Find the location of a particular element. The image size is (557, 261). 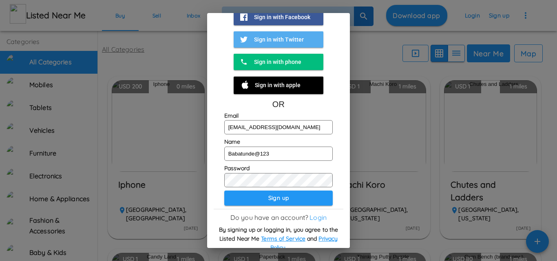

span: Sign in with Facebook is located at coordinates (279, 17).